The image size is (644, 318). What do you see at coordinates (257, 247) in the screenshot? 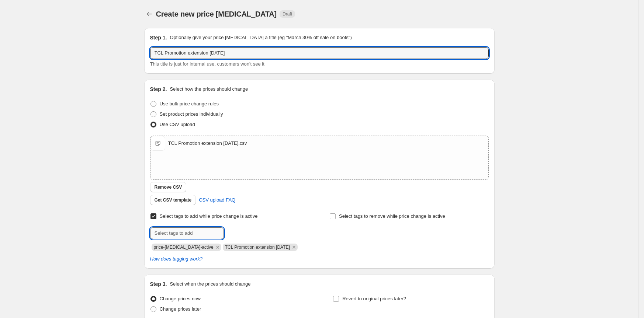
I see `span: TCL Promotion extension 30 Sept 2025` at bounding box center [257, 247].